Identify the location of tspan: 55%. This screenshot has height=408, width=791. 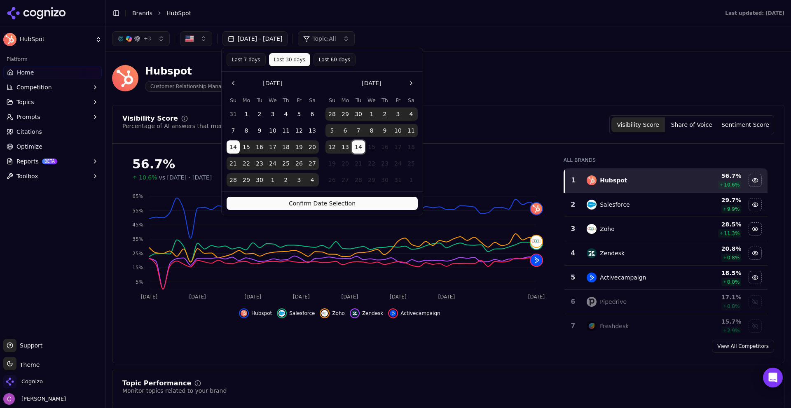
(138, 211).